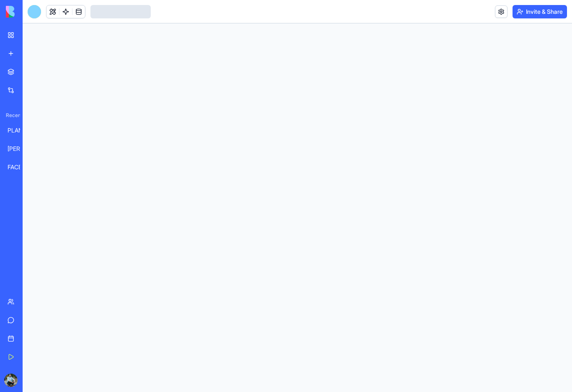  Describe the element at coordinates (19, 131) in the screenshot. I see `div: PLANEACION DE CONTENIDO` at that location.